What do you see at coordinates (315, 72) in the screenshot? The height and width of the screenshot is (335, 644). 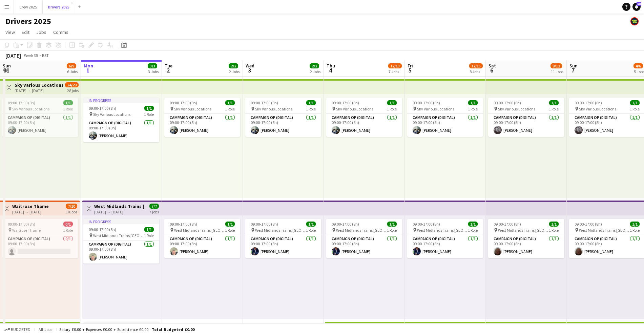 I see `div: 2 Jobs` at bounding box center [315, 72].